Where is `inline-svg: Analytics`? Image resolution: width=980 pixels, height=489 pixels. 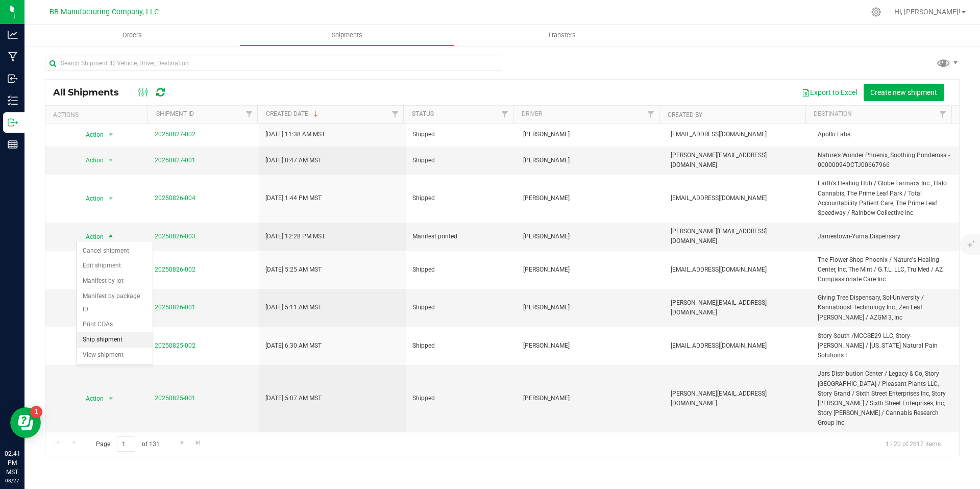 inline-svg: Analytics is located at coordinates (13, 35).